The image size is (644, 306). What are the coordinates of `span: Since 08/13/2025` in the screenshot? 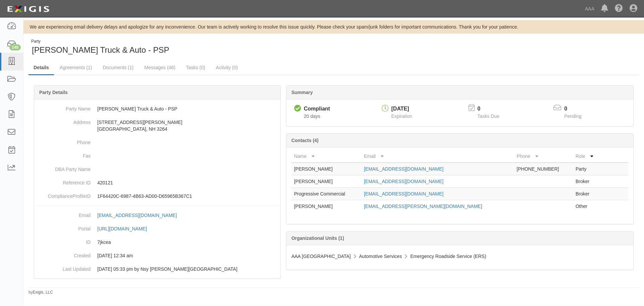 It's located at (312, 116).